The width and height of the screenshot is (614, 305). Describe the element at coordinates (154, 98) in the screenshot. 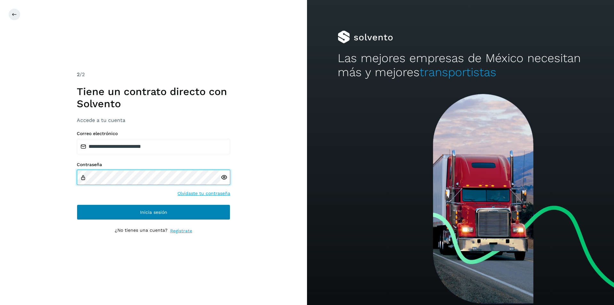

I see `h1: Tiene un contrato directo con Solvento` at that location.